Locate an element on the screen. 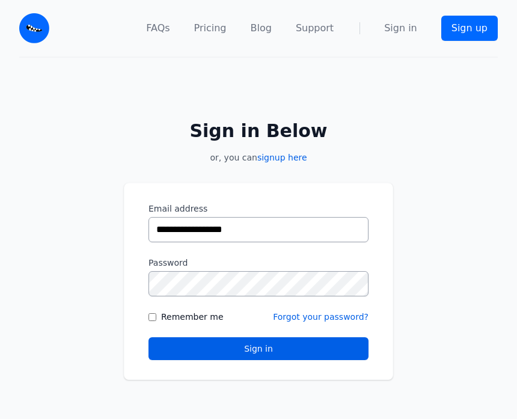 The height and width of the screenshot is (419, 517). a: Pricing is located at coordinates (210, 28).